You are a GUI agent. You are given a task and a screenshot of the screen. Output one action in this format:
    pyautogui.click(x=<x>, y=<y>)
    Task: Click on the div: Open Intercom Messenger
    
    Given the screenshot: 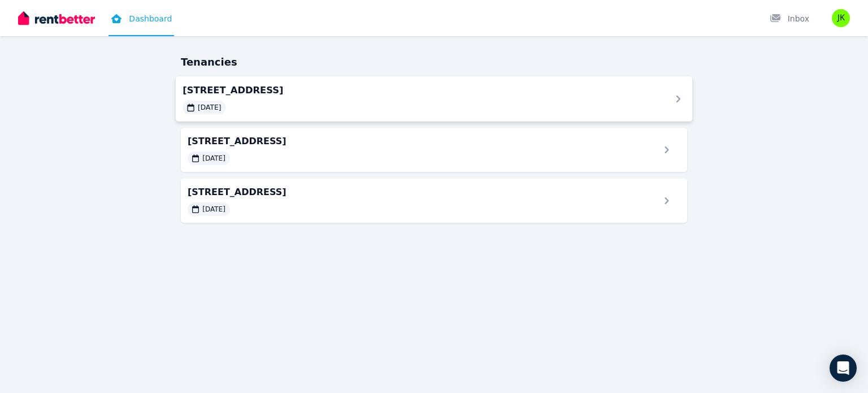 What is the action you would take?
    pyautogui.click(x=844, y=369)
    